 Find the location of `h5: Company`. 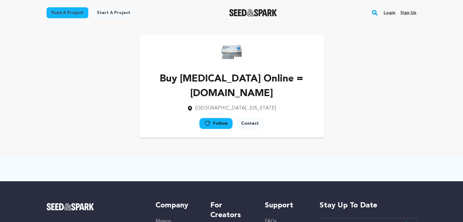

h5: Company is located at coordinates (176, 206).